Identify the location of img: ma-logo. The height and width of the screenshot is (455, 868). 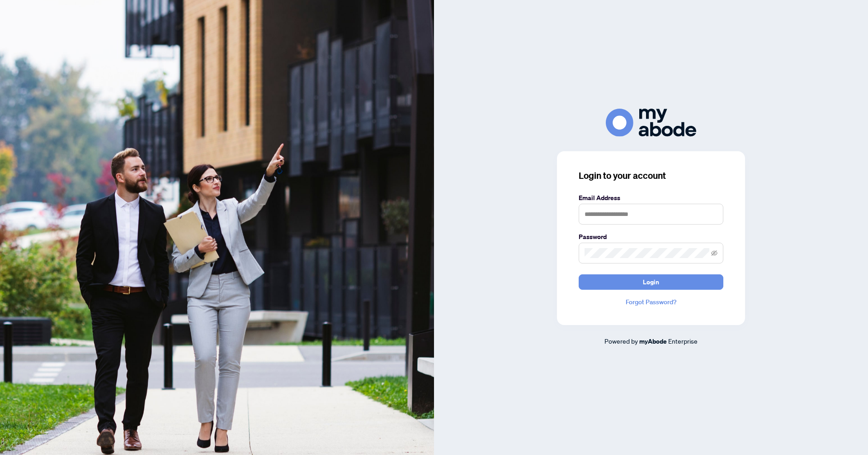
(651, 122).